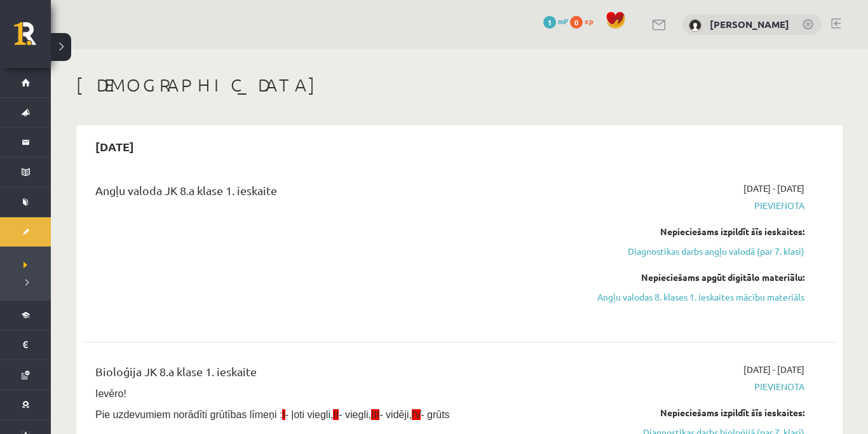 The image size is (868, 434). Describe the element at coordinates (329, 193) in the screenshot. I see `div: Angļu valoda JK 8.a klase 1. ieskaite` at that location.